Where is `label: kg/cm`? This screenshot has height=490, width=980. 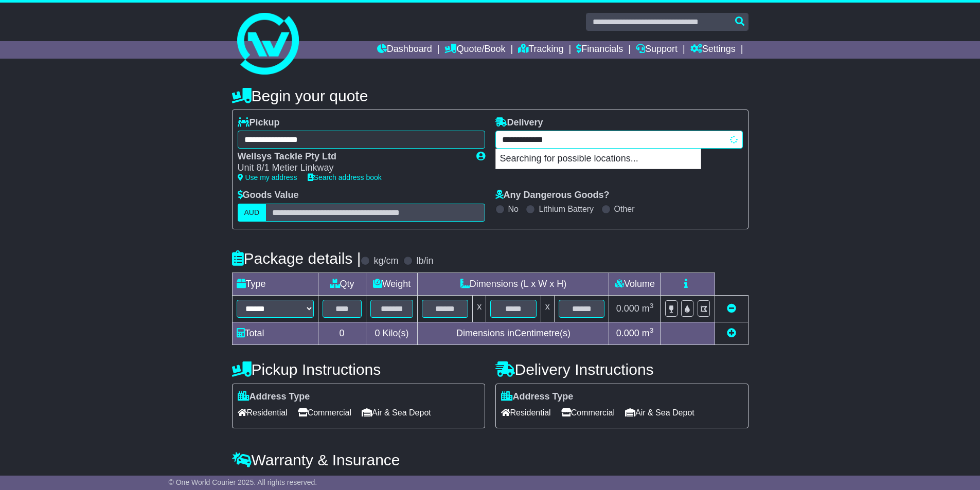
label: kg/cm is located at coordinates (385, 261).